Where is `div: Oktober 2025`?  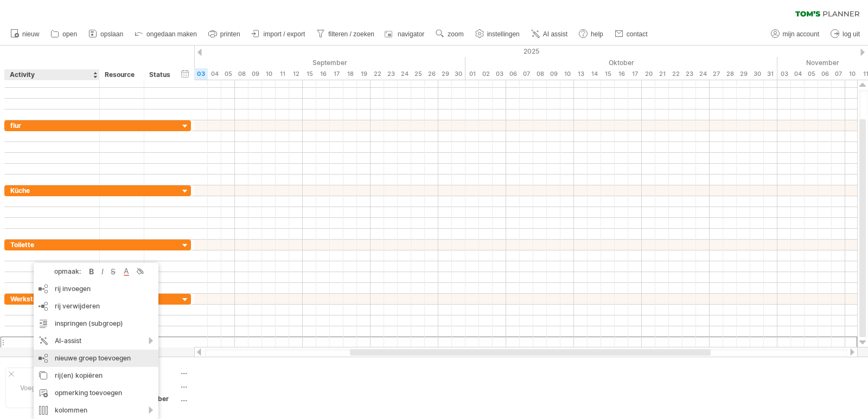
div: Oktober 2025 is located at coordinates (621, 63).